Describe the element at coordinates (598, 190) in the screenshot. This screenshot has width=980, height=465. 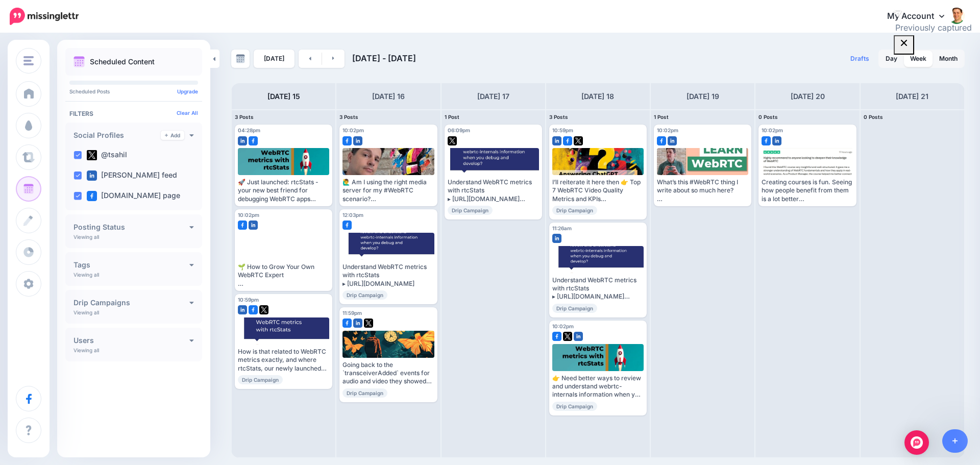
I see `div: I’ll reiterate it here then 👉 Top 7 WebRTC Video Quality Metrics and KPIs This is one of the Chat...` at that location.